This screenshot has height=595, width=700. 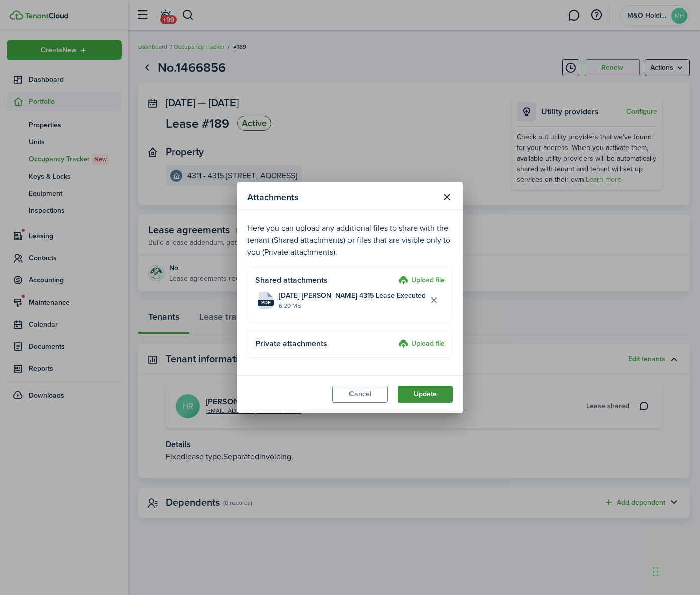 I want to click on h4: Private attachments, so click(x=325, y=343).